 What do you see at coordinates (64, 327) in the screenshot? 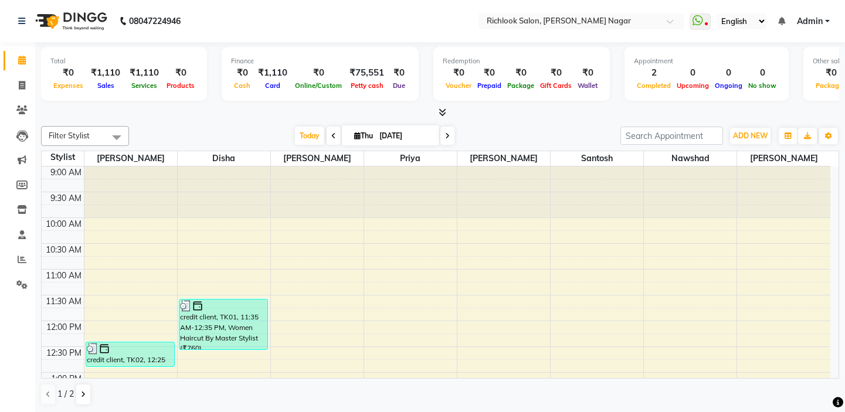
I see `div: 12:00 PM` at bounding box center [64, 327].